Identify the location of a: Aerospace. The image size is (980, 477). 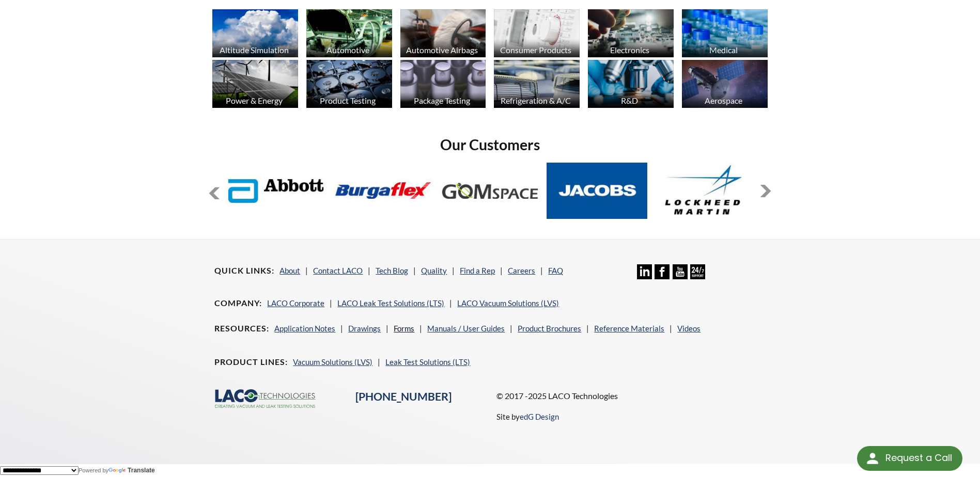
(725, 85).